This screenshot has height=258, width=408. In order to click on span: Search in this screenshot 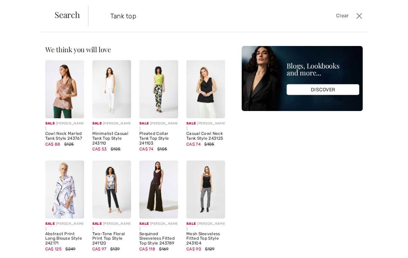, I will do `click(67, 15)`.